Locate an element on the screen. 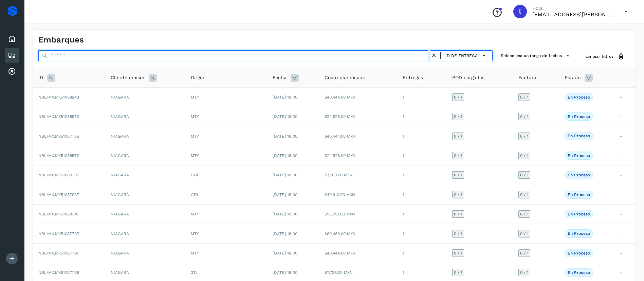 This screenshot has width=644, height=281. td: $24,528.00 MXN is located at coordinates (358, 117).